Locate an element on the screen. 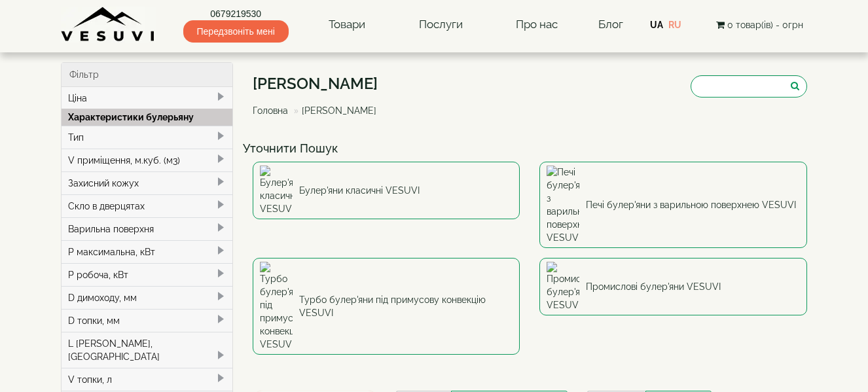  a: Булер'яни класичні VESUVI Булер'яни класичні VESUVI is located at coordinates (387, 190).